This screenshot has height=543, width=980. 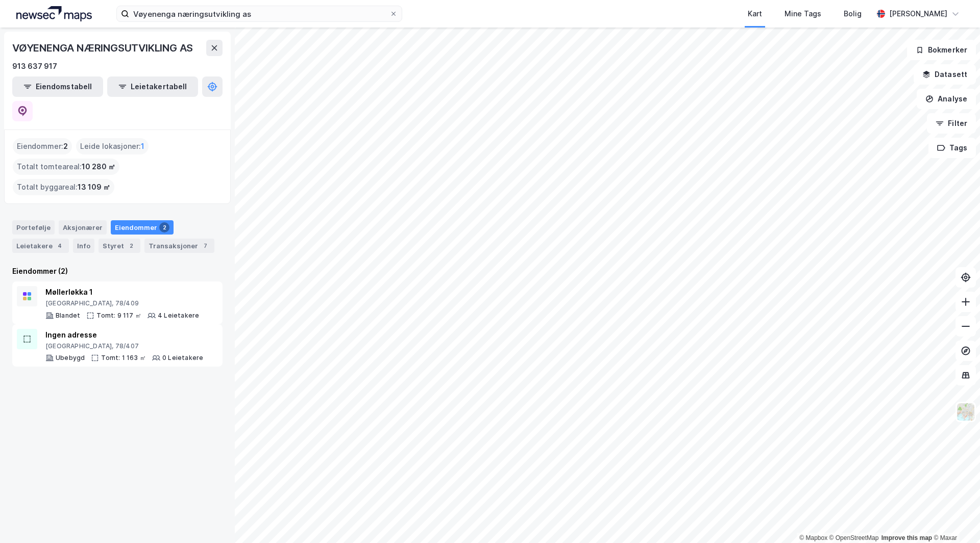 What do you see at coordinates (179, 315) in the screenshot?
I see `div: 4 Leietakere` at bounding box center [179, 315].